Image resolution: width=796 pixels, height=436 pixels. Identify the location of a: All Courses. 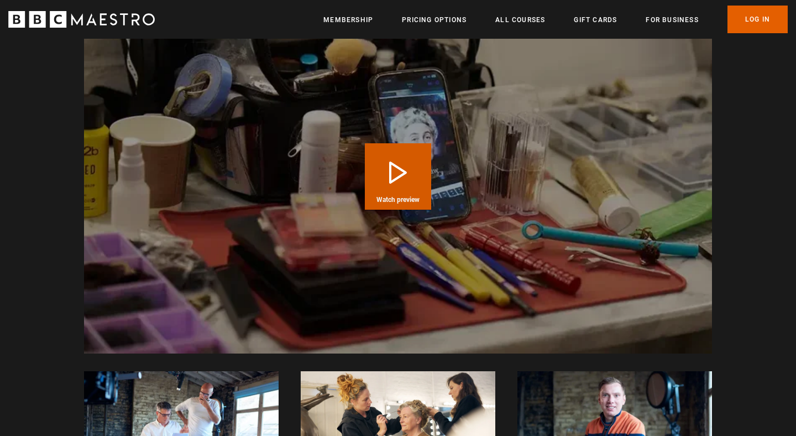
(520, 20).